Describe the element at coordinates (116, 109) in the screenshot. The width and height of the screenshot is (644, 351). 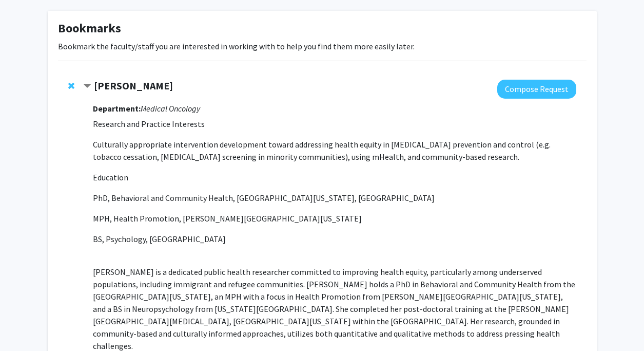
I see `strong: Department:` at that location.